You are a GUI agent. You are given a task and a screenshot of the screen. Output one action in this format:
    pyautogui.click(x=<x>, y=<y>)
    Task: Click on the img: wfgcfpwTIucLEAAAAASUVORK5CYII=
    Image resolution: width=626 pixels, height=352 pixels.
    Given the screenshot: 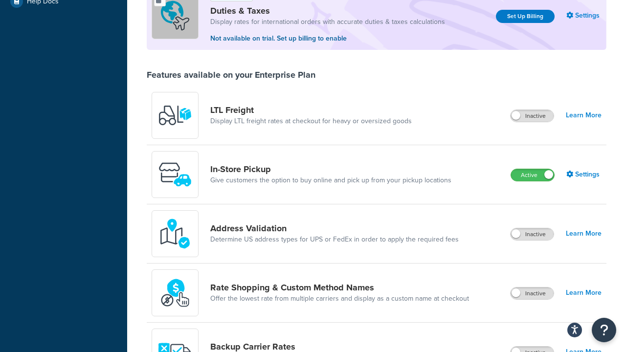 What is the action you would take?
    pyautogui.click(x=175, y=175)
    